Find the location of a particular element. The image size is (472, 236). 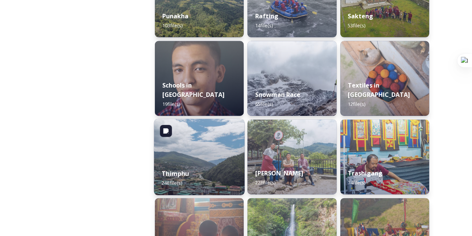

span: 103 file(s) is located at coordinates (172, 25).